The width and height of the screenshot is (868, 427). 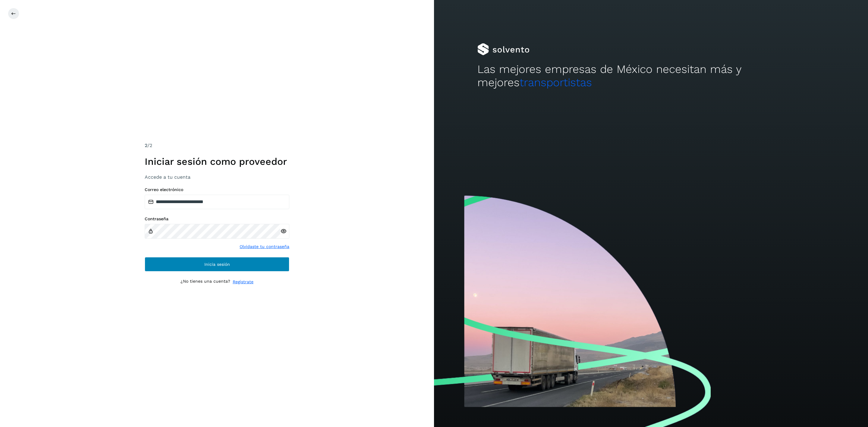 I want to click on button: Inicia sesión, so click(x=217, y=264).